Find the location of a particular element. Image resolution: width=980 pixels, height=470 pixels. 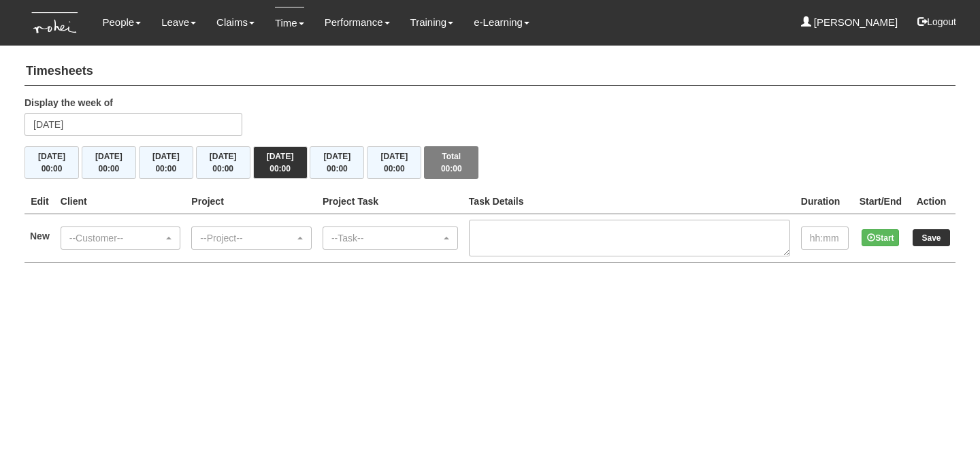

a: Time is located at coordinates (289, 22).